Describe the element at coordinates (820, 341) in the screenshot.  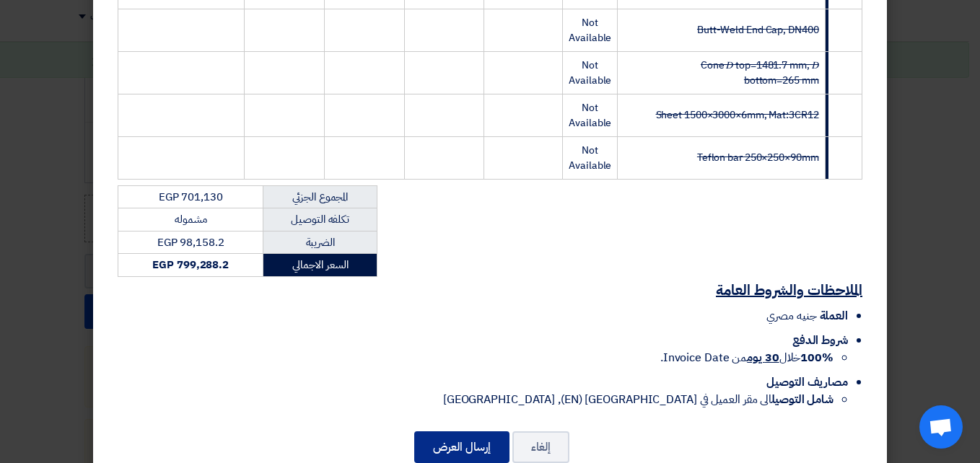
I see `span: شروط الدفع` at that location.